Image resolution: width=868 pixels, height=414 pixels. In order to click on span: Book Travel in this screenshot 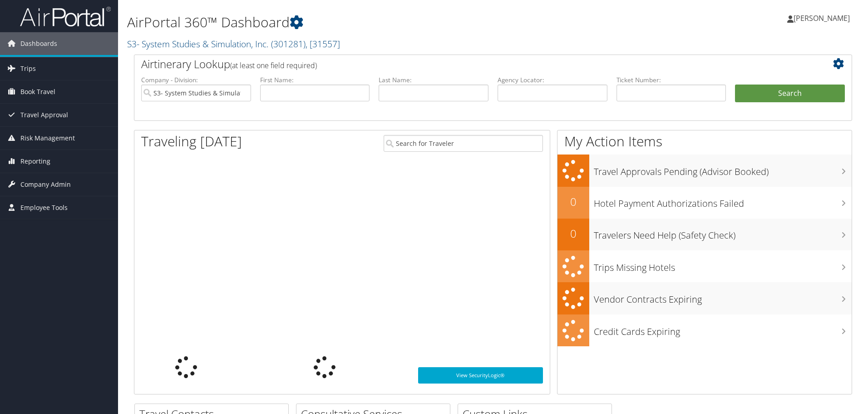, I will do `click(38, 92)`.